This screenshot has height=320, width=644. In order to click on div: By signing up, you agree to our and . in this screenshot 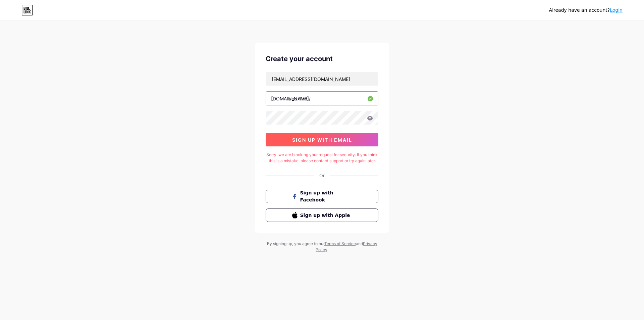, I will do `click(322, 247)`.